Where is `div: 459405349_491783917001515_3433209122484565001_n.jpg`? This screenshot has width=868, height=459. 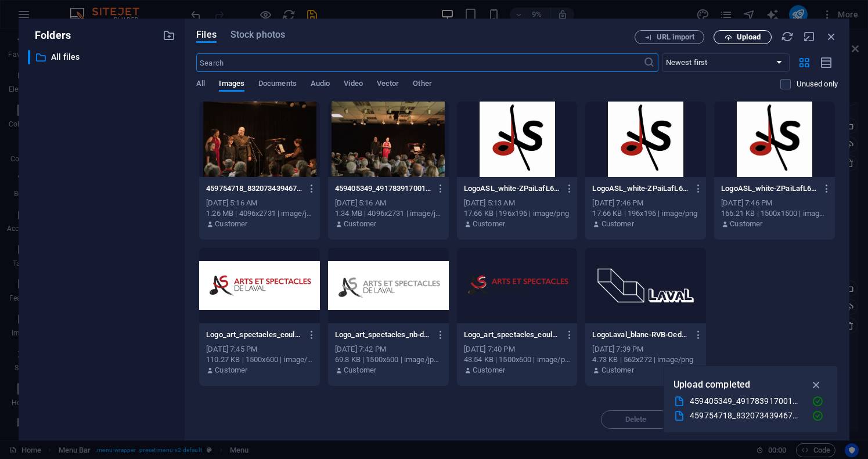 div: 459405349_491783917001515_3433209122484565001_n.jpg is located at coordinates (746, 401).